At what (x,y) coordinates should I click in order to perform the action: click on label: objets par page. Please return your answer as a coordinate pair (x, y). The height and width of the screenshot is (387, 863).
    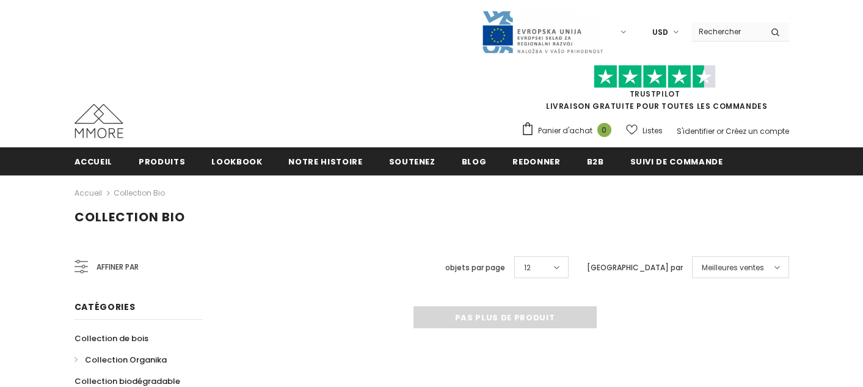
    Looking at the image, I should click on (475, 268).